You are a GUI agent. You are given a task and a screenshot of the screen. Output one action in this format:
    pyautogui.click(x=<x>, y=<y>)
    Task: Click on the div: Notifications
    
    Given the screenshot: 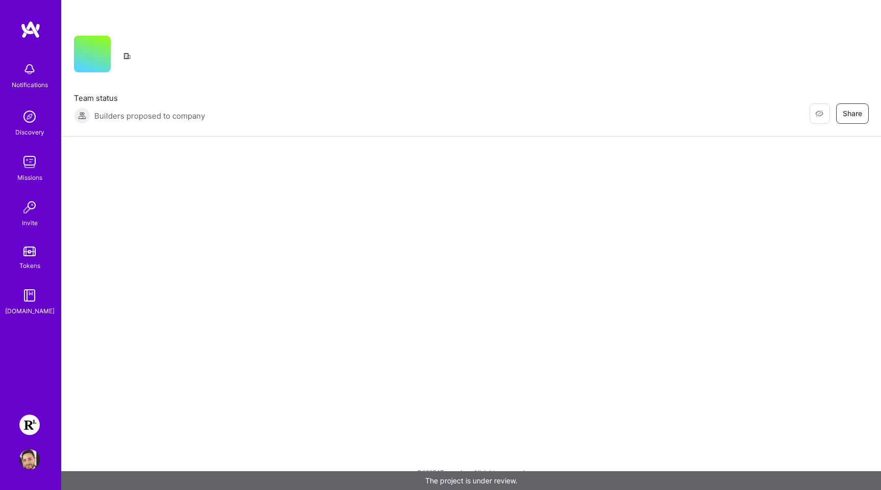 What is the action you would take?
    pyautogui.click(x=30, y=85)
    